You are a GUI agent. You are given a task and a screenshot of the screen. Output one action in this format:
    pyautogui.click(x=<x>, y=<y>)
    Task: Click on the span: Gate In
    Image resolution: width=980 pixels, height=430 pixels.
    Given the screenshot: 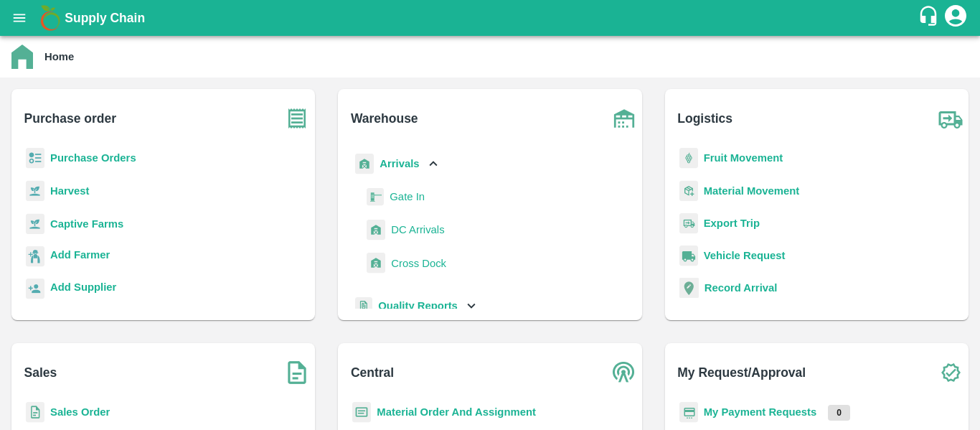 What is the action you would take?
    pyautogui.click(x=407, y=197)
    